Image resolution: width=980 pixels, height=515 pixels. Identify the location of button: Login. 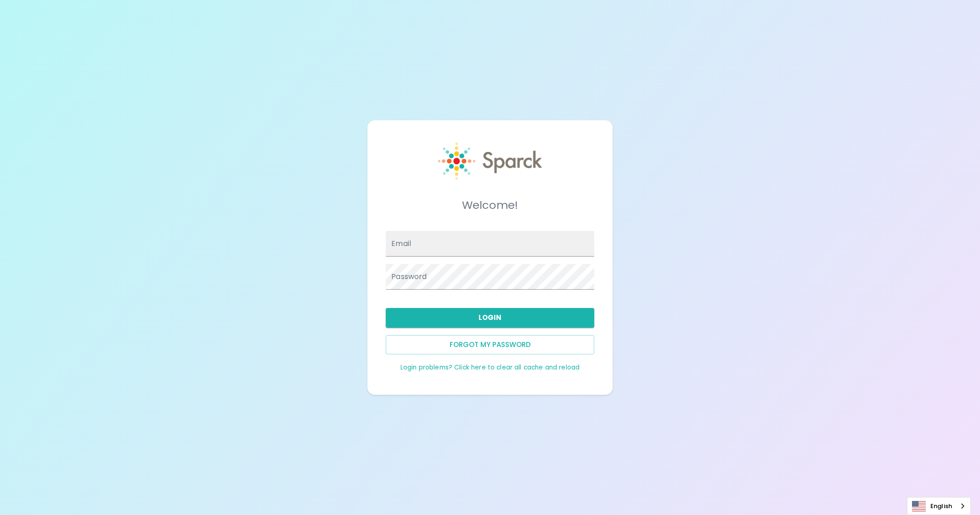
(490, 318).